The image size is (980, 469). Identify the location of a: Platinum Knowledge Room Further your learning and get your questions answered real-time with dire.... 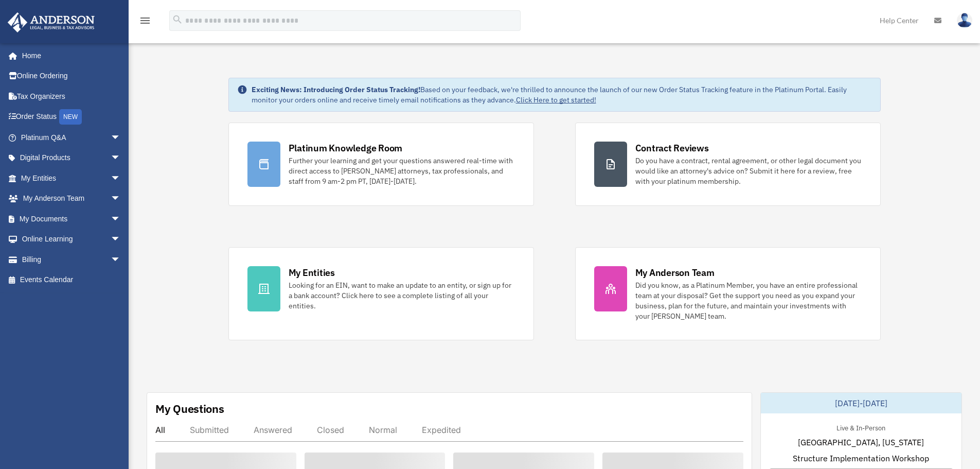
(381, 164).